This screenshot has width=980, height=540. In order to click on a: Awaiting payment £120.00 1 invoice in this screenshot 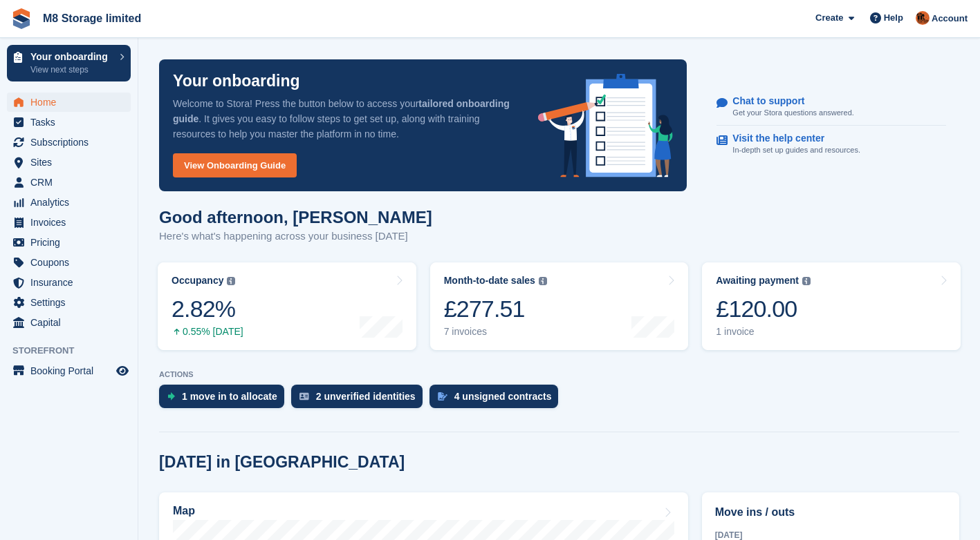, I will do `click(831, 306)`.